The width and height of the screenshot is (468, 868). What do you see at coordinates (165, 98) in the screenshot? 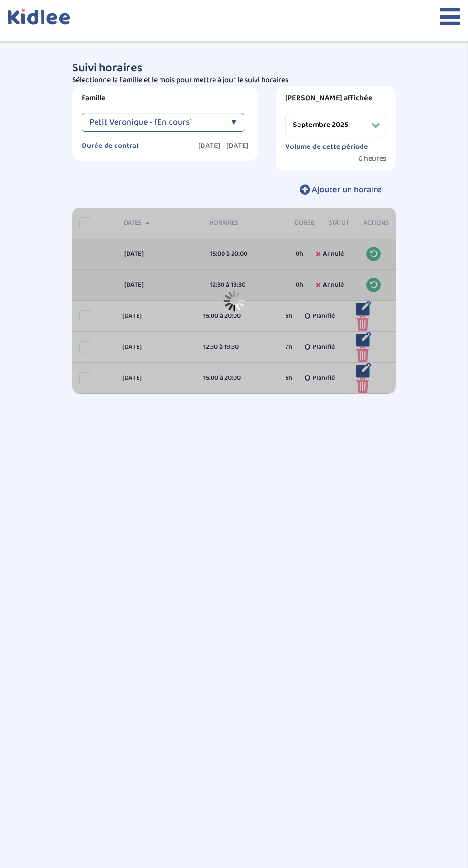
I see `label: Famille` at bounding box center [165, 98].